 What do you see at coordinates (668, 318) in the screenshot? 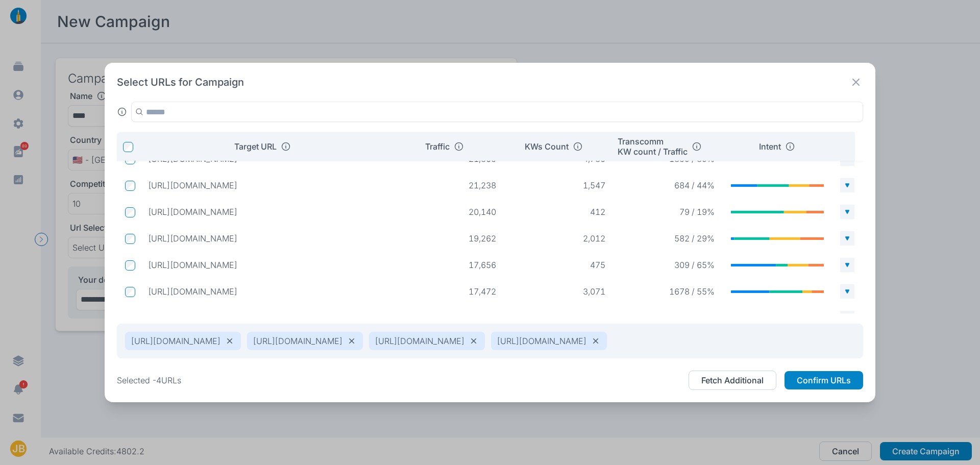
I see `p: 367 / 31%` at bounding box center [668, 318].